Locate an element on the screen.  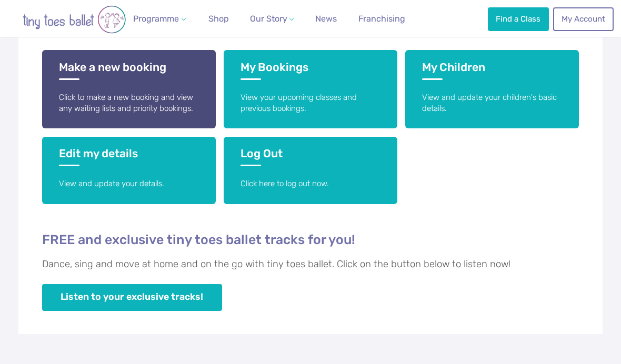
span: Franchising is located at coordinates (381, 18).